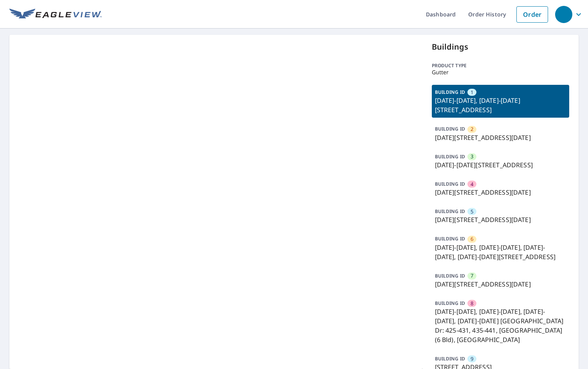 The image size is (588, 369). Describe the element at coordinates (471, 359) in the screenshot. I see `span: 9` at that location.